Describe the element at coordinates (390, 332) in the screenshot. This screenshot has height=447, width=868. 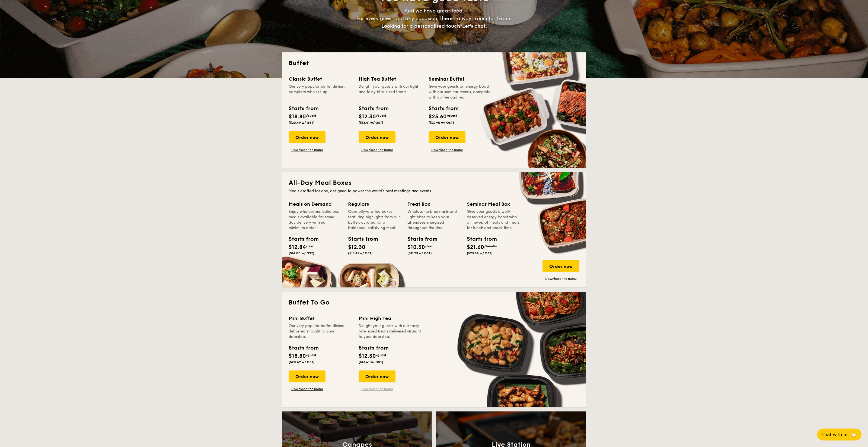
I see `div: Delight your guests with our tasty bite-sized treats delivered straight to your doorstep.` at that location.